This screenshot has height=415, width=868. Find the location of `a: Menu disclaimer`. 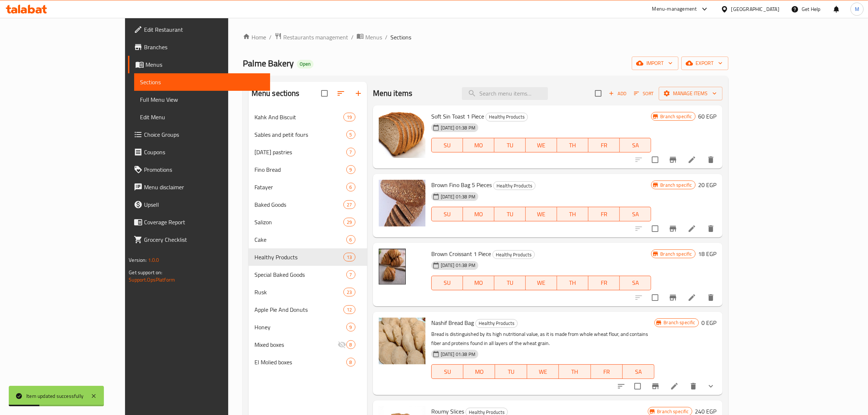

a: Menu disclaimer is located at coordinates (199, 187).